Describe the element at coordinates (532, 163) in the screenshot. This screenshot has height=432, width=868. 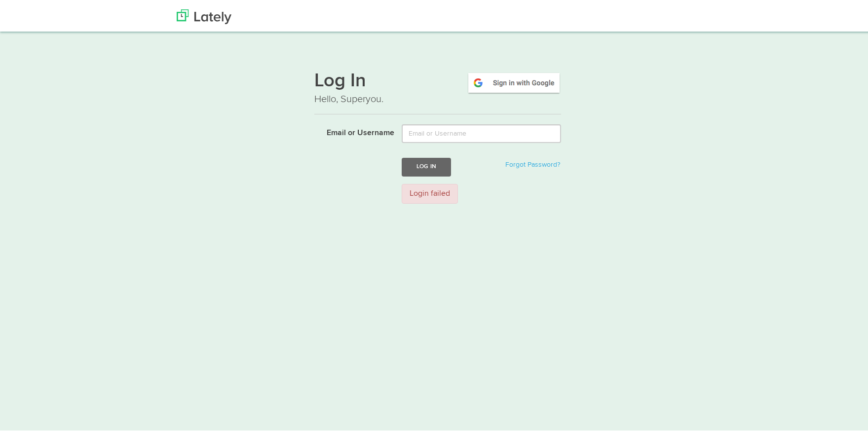
I see `a: Forgot Password?` at that location.